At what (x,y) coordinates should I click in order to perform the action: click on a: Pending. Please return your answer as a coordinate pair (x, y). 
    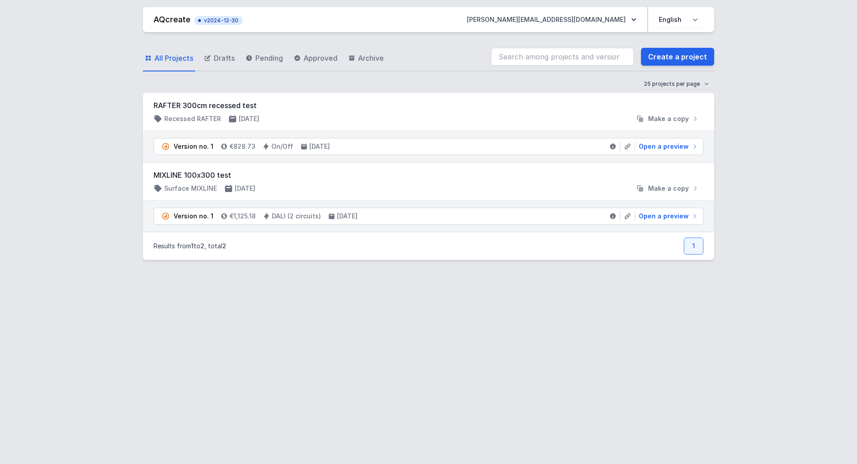
    Looking at the image, I should click on (264, 58).